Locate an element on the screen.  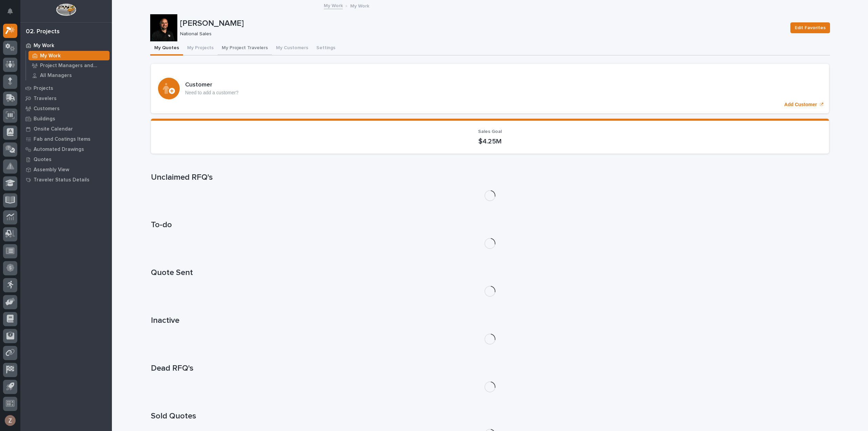
p: All Managers is located at coordinates (56, 76).